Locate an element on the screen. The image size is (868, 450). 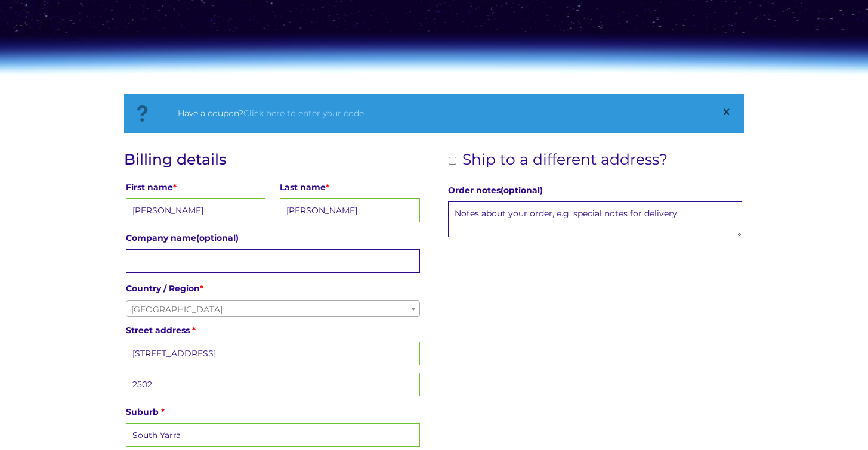
span: Ship to a different address? is located at coordinates (565, 159).